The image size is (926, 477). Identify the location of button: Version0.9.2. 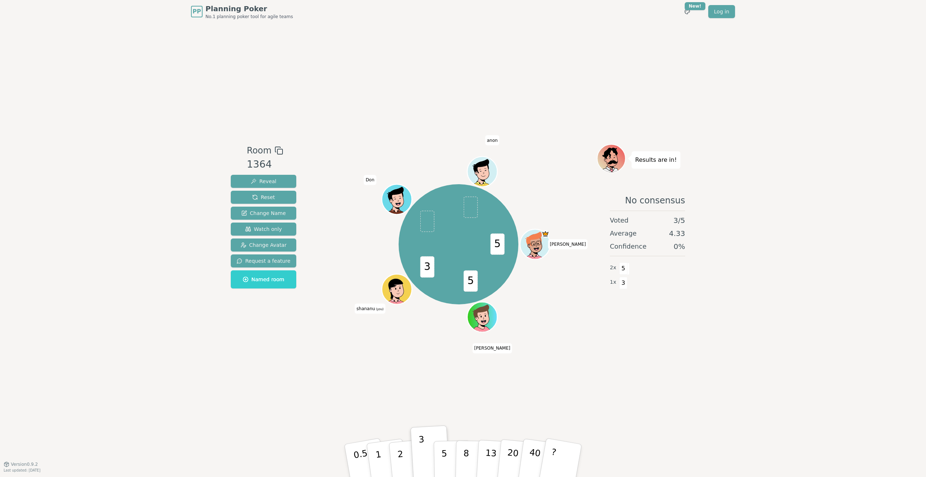
(21, 464).